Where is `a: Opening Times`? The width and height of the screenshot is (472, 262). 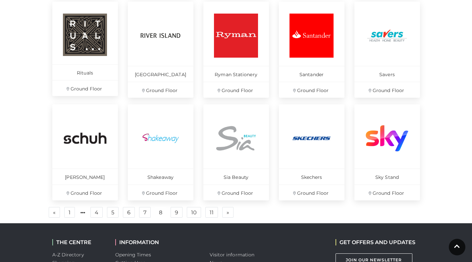
a: Opening Times is located at coordinates (133, 254).